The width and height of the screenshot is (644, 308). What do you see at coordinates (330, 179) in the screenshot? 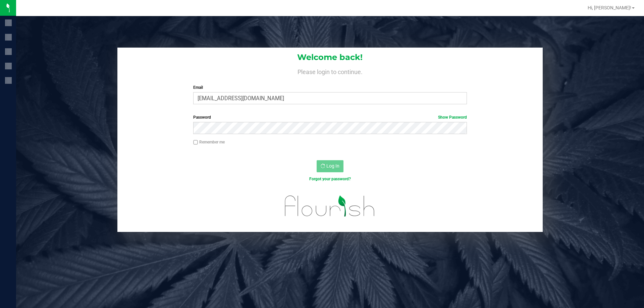
I see `a: Forgot your password?` at bounding box center [330, 179].